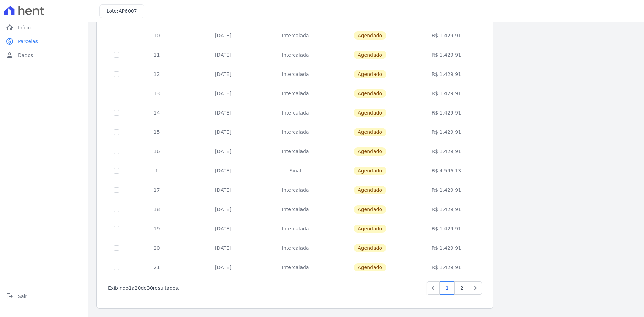 This screenshot has height=317, width=644. What do you see at coordinates (130, 288) in the screenshot?
I see `span: 1` at bounding box center [130, 288].